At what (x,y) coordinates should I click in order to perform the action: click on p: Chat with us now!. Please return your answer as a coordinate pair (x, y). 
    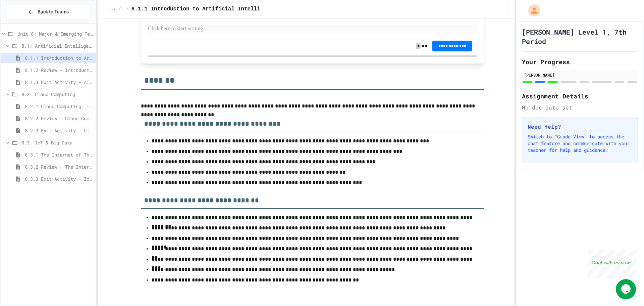
    Looking at the image, I should click on (23, 12).